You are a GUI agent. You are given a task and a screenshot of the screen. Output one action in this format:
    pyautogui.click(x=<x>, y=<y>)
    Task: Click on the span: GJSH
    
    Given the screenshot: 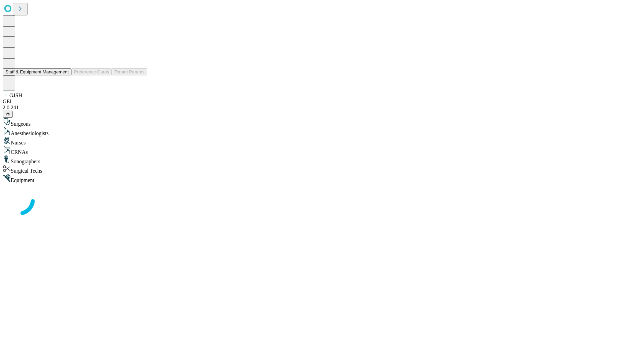 What is the action you would take?
    pyautogui.click(x=16, y=95)
    